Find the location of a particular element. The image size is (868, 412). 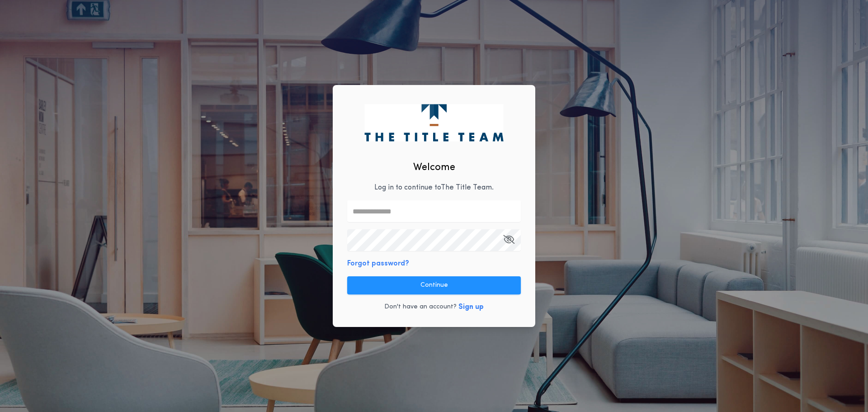

p: Log in to continue to The Title Team . is located at coordinates (434, 188).